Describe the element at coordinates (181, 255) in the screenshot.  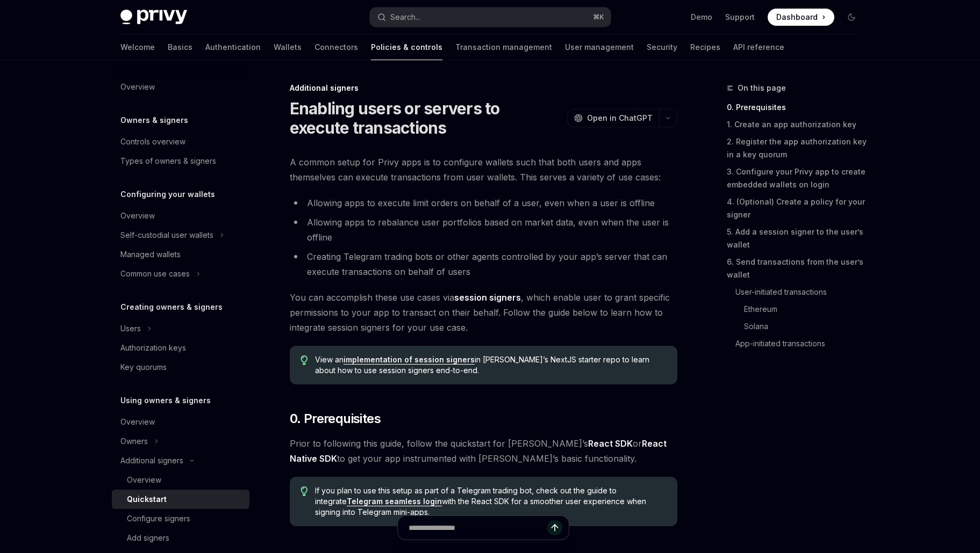
I see `a: Managed wallets` at that location.